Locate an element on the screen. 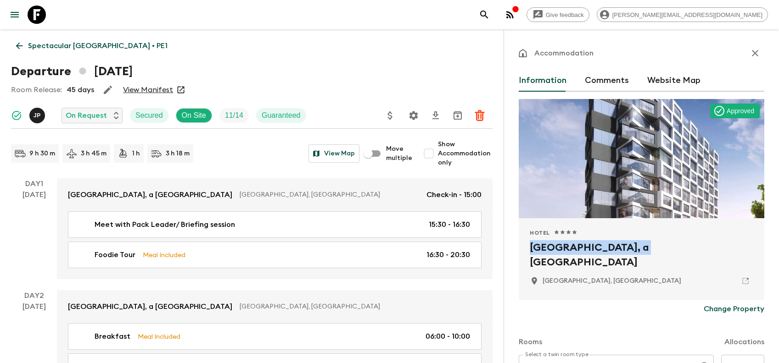 Image resolution: width=779 pixels, height=363 pixels. p: Day 2 is located at coordinates (34, 296).